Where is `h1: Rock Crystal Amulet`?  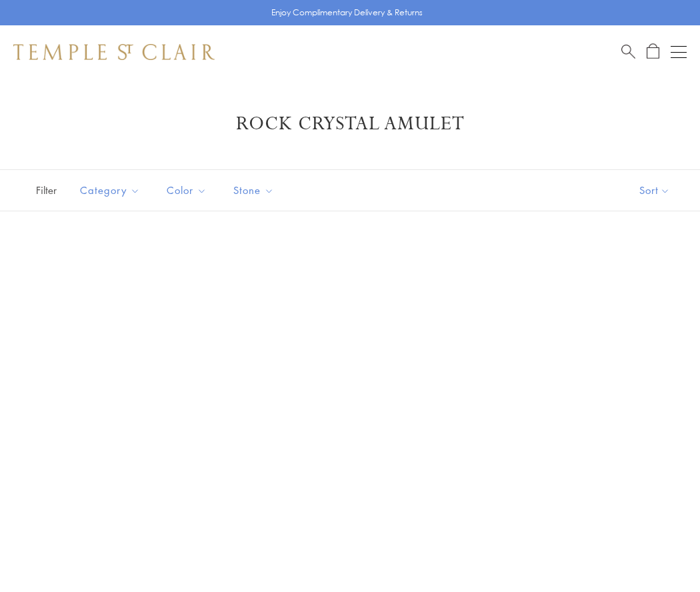
h1: Rock Crystal Amulet is located at coordinates (350, 124).